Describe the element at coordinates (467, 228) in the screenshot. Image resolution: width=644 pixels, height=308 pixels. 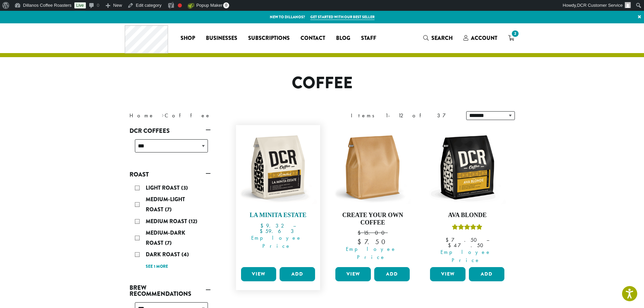
I see `div: Rated 5.00 out of 5` at that location.